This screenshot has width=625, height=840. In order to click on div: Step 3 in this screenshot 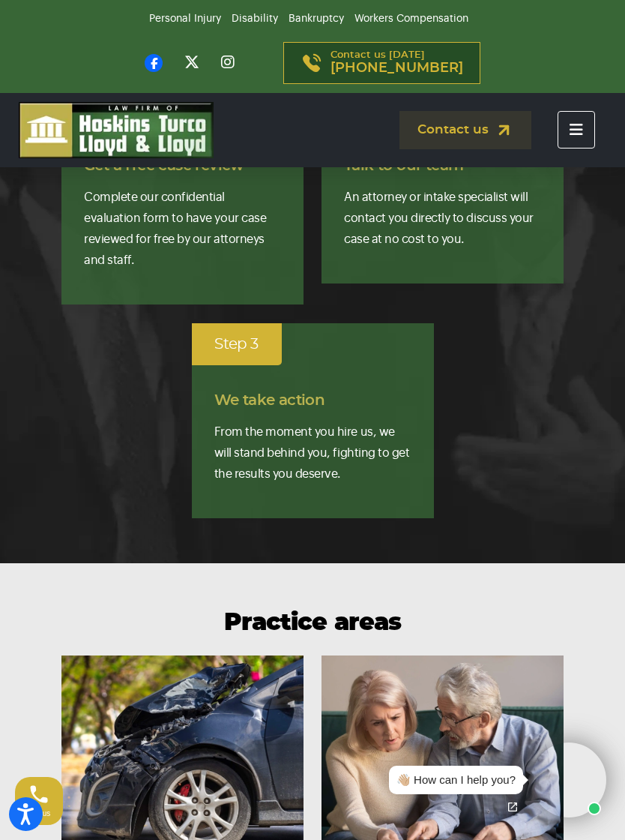, I will do `click(237, 345)`.